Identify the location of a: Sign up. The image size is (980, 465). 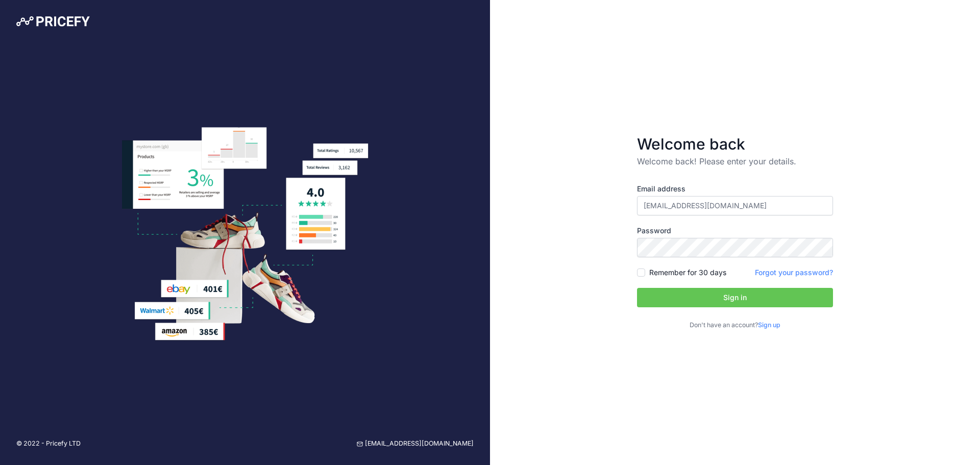
(770, 325).